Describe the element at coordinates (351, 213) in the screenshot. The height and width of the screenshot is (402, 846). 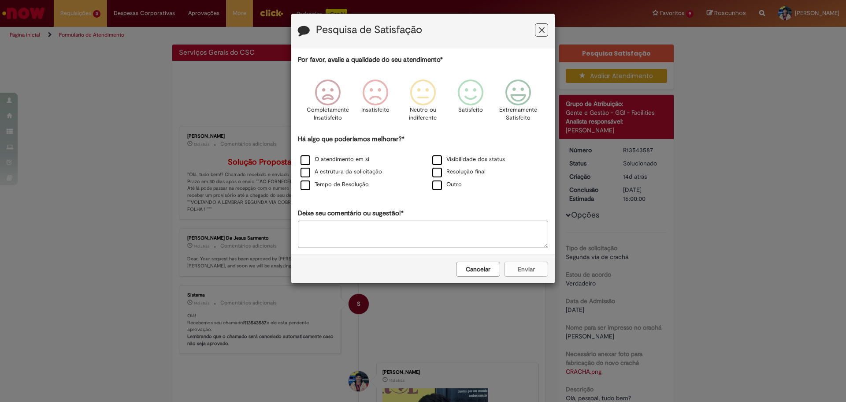
I see `label: Deixe seu comentário ou sugestão!*` at that location.